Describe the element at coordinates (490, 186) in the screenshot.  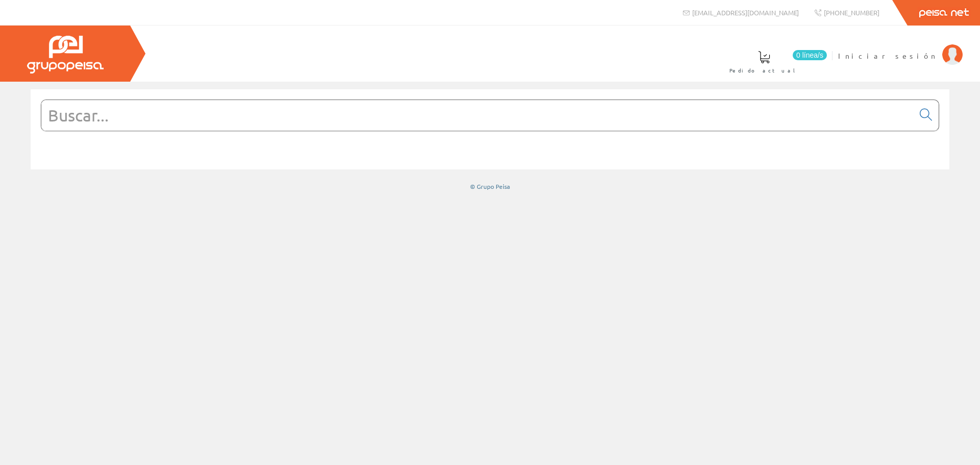
I see `div: © Grupo Peisa` at that location.